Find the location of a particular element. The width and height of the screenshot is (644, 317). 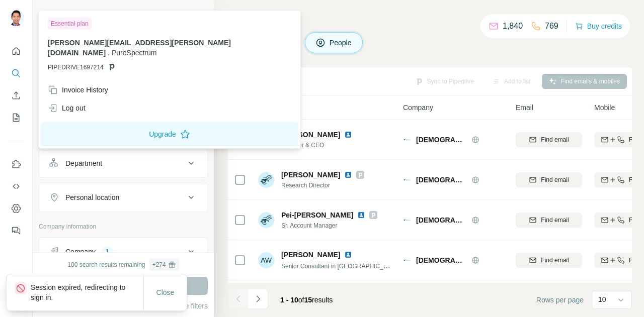

button: Use Surfe API is located at coordinates (16, 186).